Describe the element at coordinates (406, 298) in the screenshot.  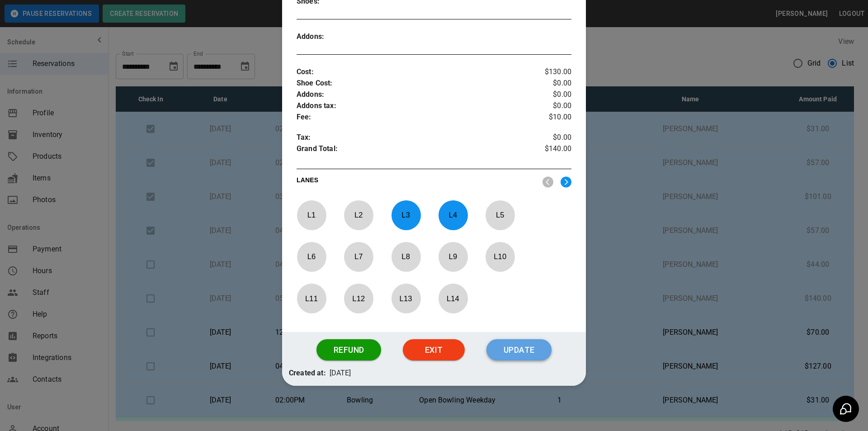
I see `p: L 13` at that location.